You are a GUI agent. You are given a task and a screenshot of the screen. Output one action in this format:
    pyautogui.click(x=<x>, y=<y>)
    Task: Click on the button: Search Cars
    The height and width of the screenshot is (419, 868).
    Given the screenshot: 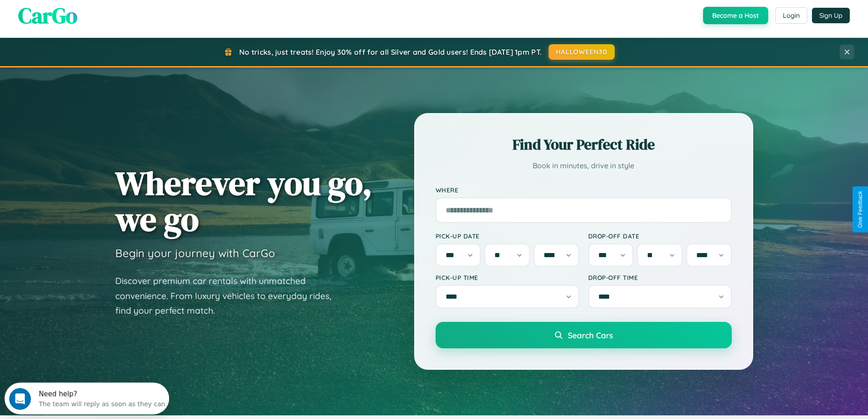 What is the action you would take?
    pyautogui.click(x=583, y=335)
    